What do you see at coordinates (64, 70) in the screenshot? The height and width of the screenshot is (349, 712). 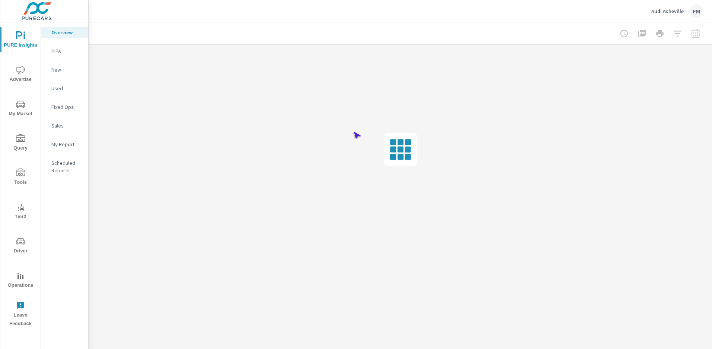 I see `div: New` at bounding box center [64, 70].